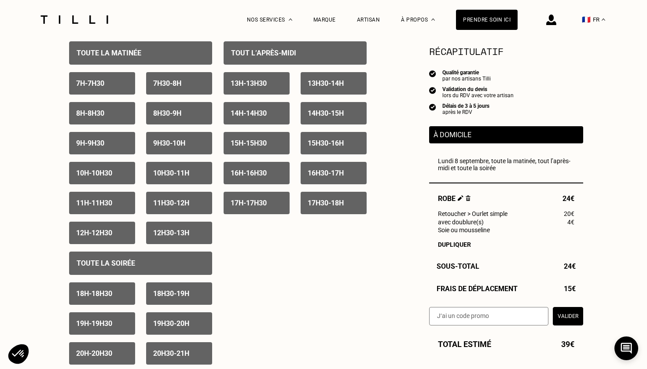  Describe the element at coordinates (263, 53) in the screenshot. I see `p: Tout l’après-midi` at that location.